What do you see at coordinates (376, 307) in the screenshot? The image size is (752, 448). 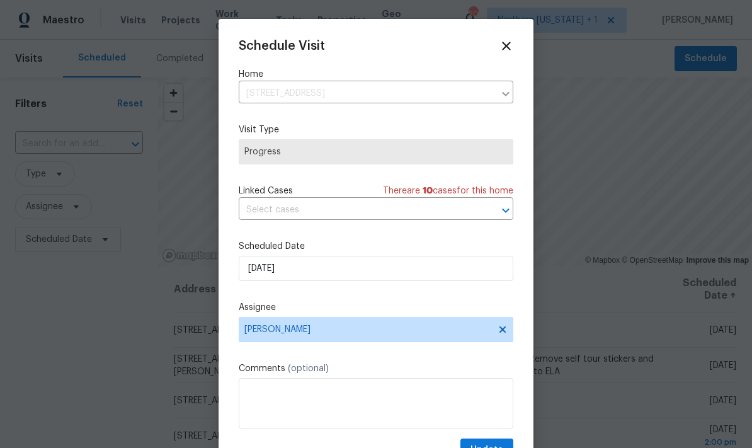 I see `label: Assignee` at bounding box center [376, 307].